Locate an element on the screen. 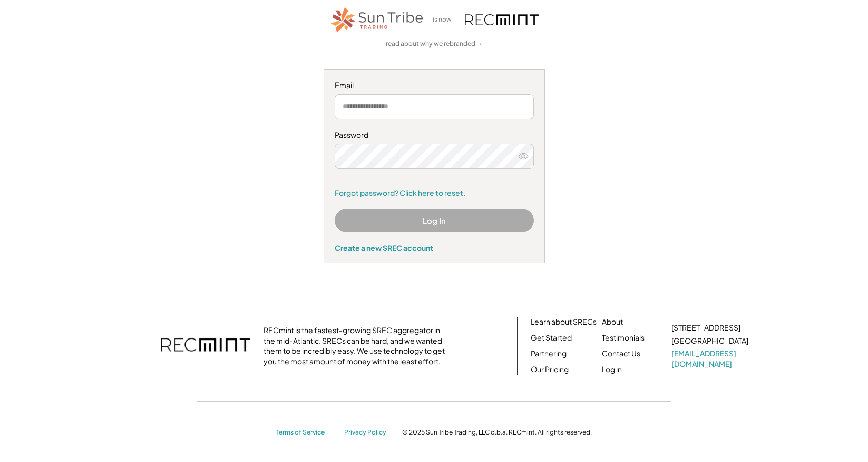  a: Our Pricing is located at coordinates (550, 370).